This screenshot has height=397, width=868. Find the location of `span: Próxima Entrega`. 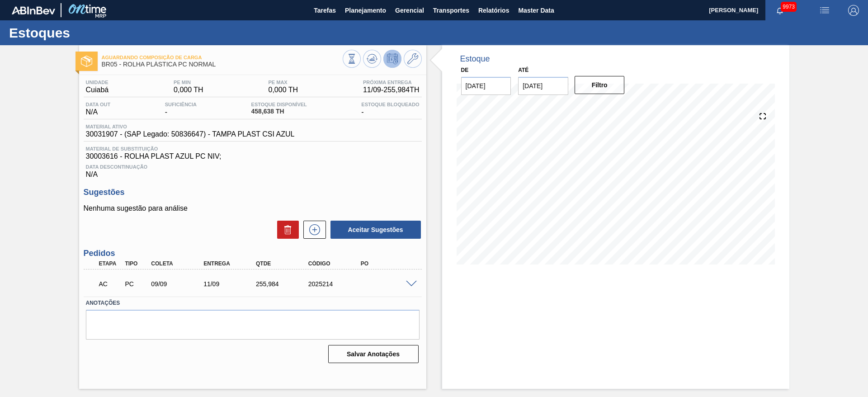

span: Próxima Entrega is located at coordinates (391, 82).